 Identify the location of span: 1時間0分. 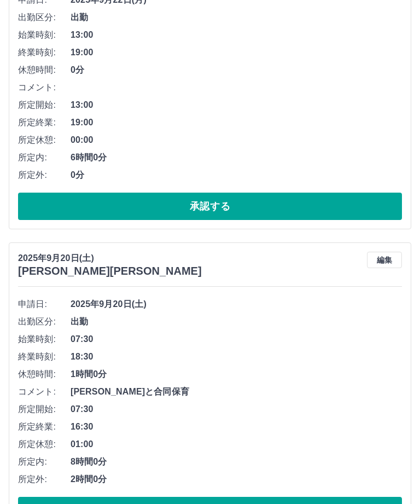
(236, 374).